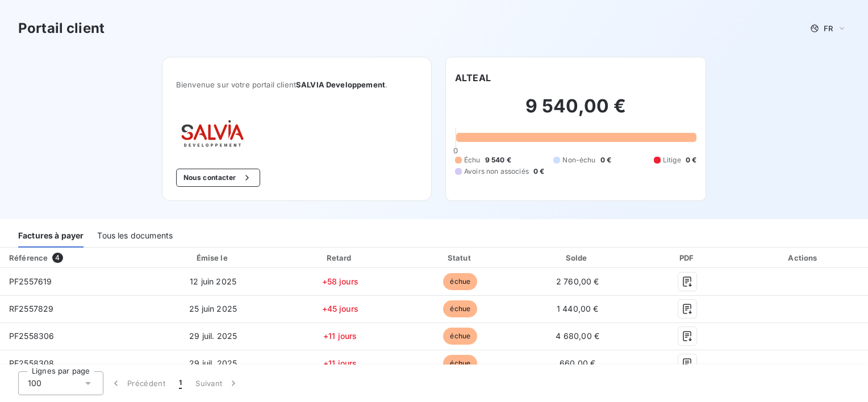 This screenshot has width=868, height=402. I want to click on div: Factures à payer, so click(51, 236).